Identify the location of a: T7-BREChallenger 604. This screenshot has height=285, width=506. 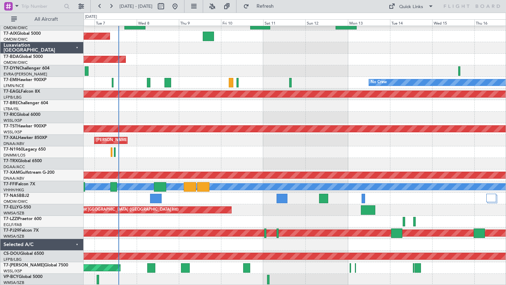
(26, 103).